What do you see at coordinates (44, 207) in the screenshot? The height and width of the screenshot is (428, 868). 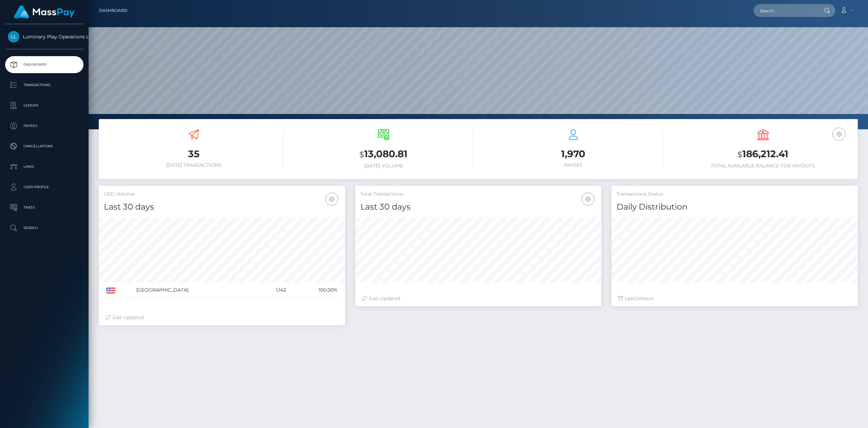 I see `p: Taxes` at bounding box center [44, 207].